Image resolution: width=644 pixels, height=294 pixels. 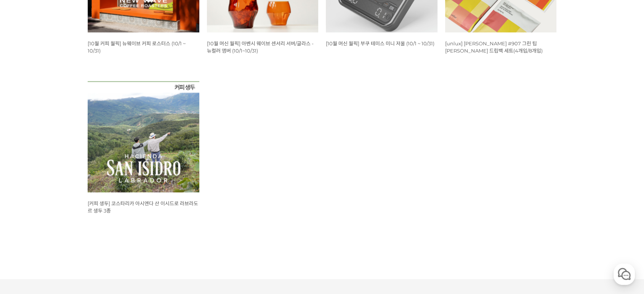 What do you see at coordinates (122, 245) in the screenshot?
I see `span: 설정` at bounding box center [122, 245].